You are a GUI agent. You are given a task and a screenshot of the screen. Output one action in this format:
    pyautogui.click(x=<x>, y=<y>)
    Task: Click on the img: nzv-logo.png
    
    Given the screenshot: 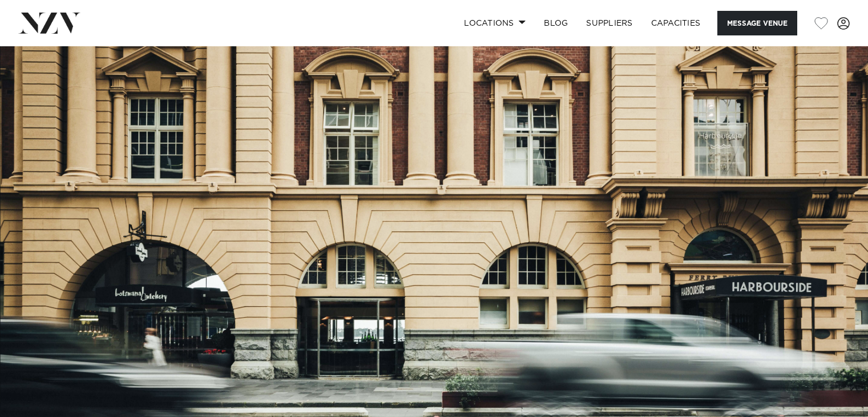 What is the action you would take?
    pyautogui.click(x=49, y=23)
    